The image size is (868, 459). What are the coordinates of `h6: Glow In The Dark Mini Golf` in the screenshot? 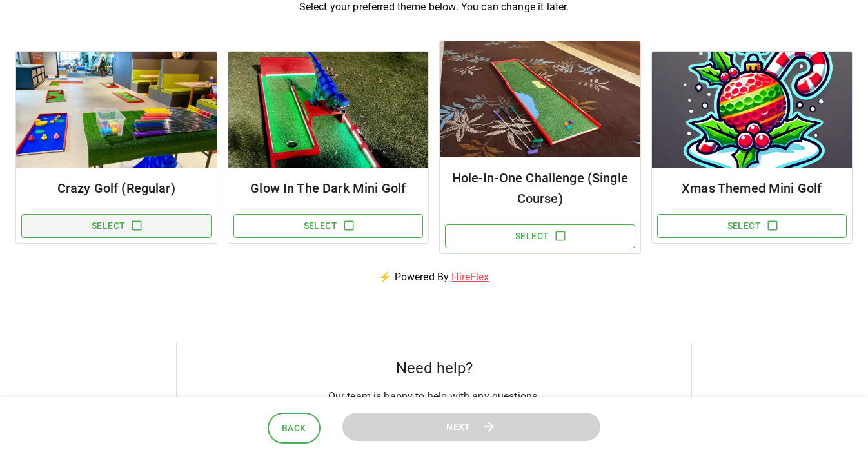 It's located at (328, 189).